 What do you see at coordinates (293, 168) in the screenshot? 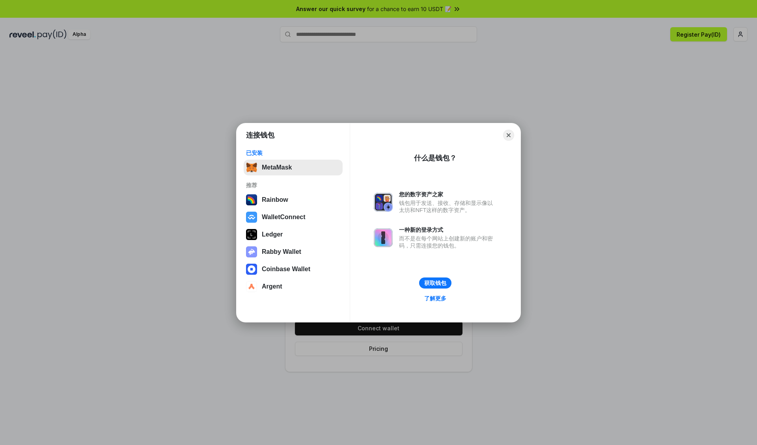
I see `button: MetaMask` at bounding box center [293, 168].